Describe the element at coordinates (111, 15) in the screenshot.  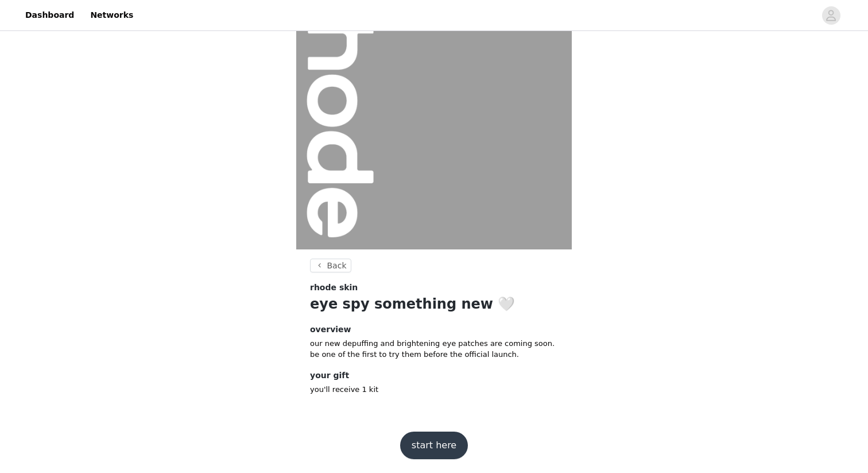
I see `a: Networks` at that location.